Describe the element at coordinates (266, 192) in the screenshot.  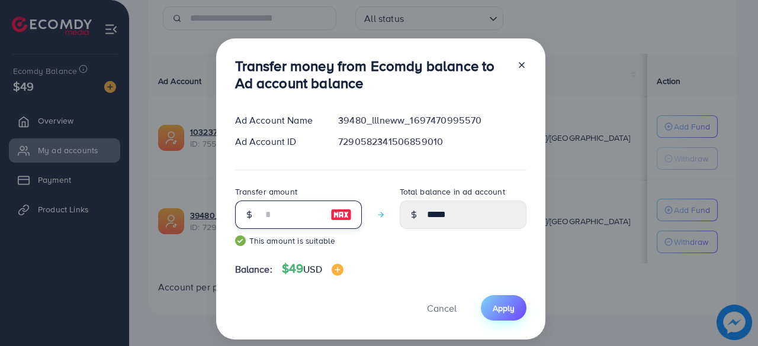
I see `label: Transfer amount` at that location.